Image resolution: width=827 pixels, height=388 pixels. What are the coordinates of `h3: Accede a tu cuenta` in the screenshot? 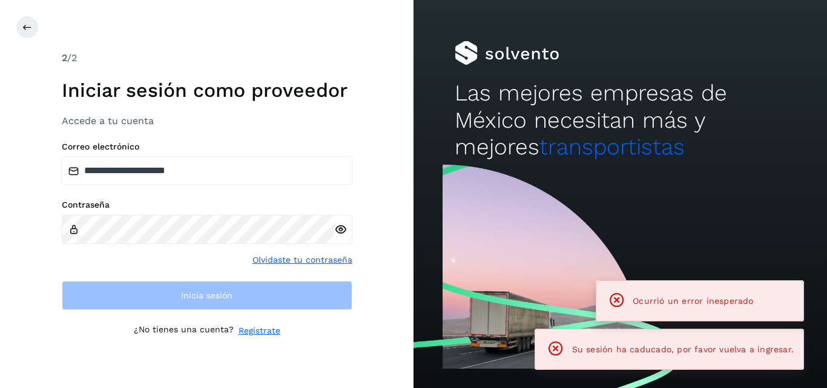 It's located at (207, 120).